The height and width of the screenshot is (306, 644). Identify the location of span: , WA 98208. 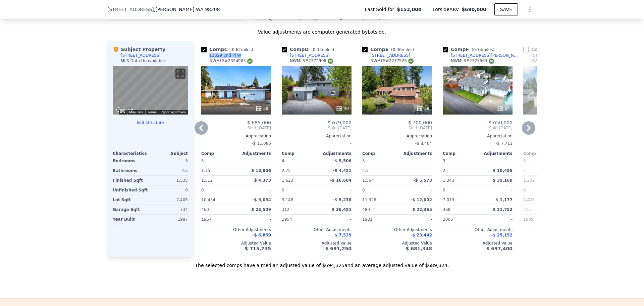
(207, 9).